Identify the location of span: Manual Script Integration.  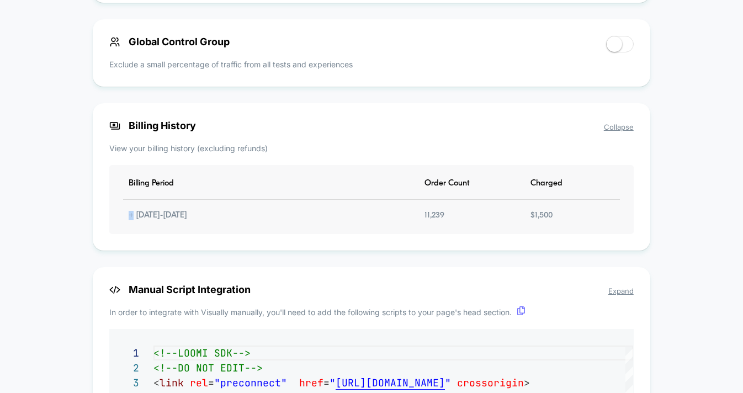
(372, 289).